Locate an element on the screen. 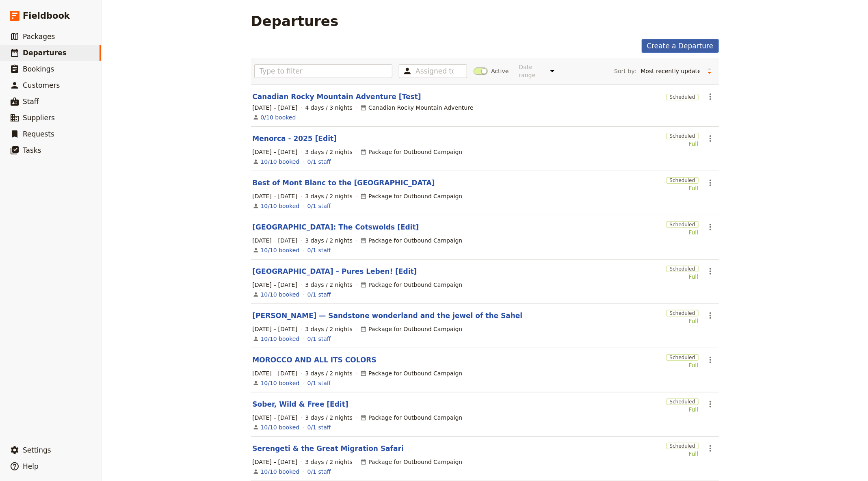 Image resolution: width=868 pixels, height=481 pixels. a: Serengeti & the Great Migration Safari is located at coordinates (328, 448).